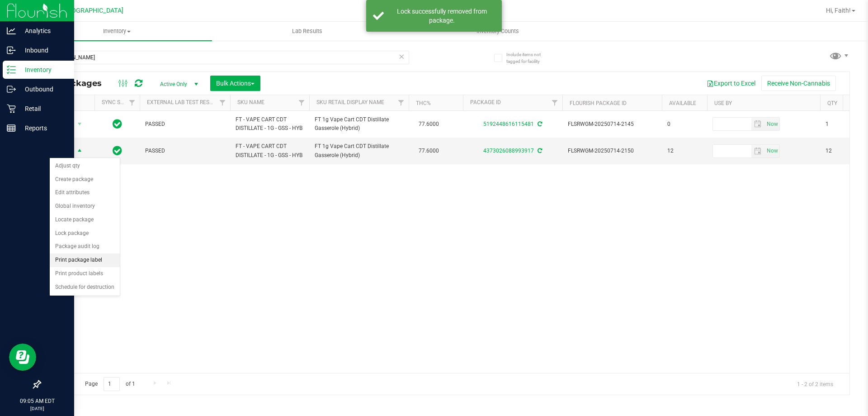  What do you see at coordinates (683, 103) in the screenshot?
I see `a: Available` at bounding box center [683, 103].